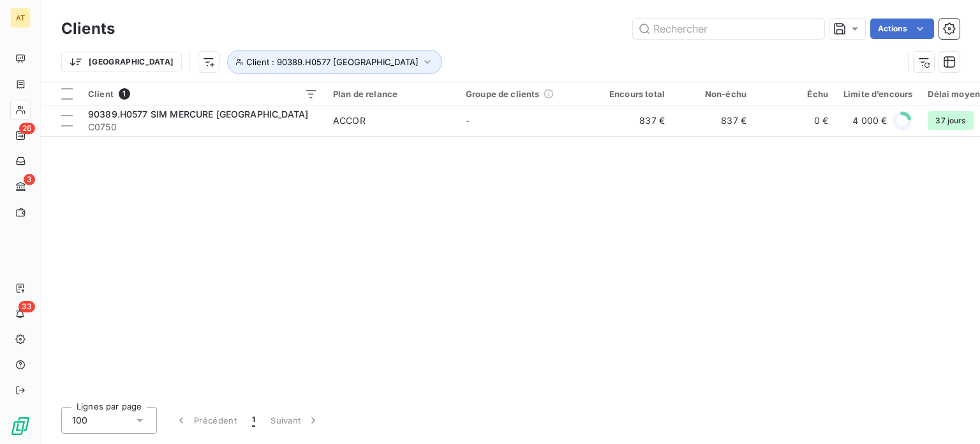  What do you see at coordinates (27, 306) in the screenshot?
I see `span: 33` at bounding box center [27, 306].